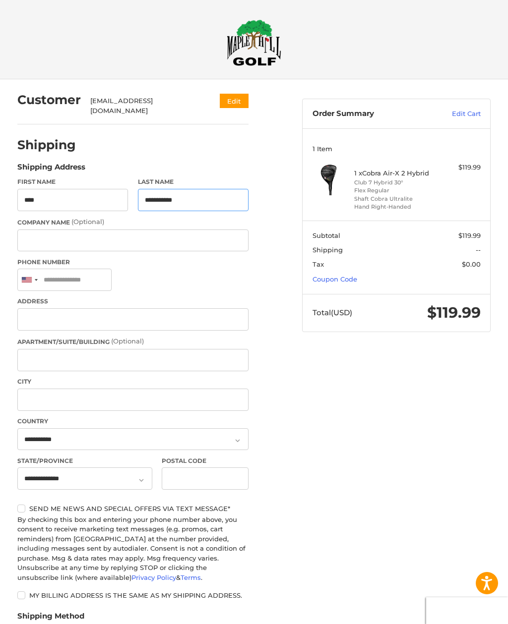 The height and width of the screenshot is (624, 508). Describe the element at coordinates (133, 549) in the screenshot. I see `div: By checking this box and entering your phone number above, you consent to receive marketing text ...` at that location.